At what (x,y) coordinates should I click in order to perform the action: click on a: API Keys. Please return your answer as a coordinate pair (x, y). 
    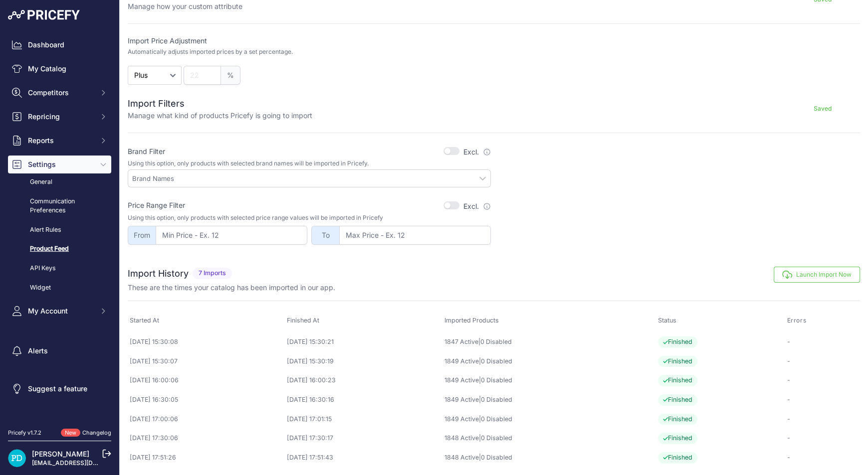
    Looking at the image, I should click on (60, 268).